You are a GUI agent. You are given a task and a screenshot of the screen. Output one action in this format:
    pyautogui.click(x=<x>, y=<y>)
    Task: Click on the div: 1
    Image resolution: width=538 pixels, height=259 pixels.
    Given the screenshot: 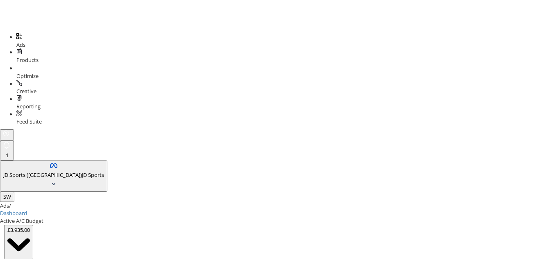 What is the action you would take?
    pyautogui.click(x=7, y=155)
    